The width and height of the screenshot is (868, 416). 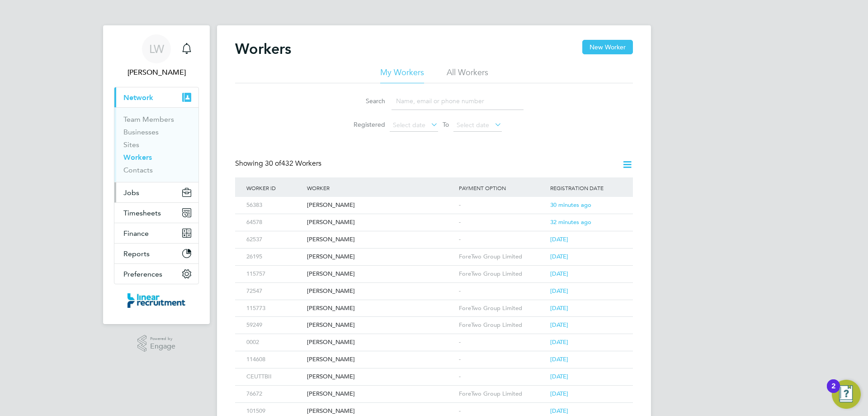 I want to click on button: Reports, so click(x=156, y=254).